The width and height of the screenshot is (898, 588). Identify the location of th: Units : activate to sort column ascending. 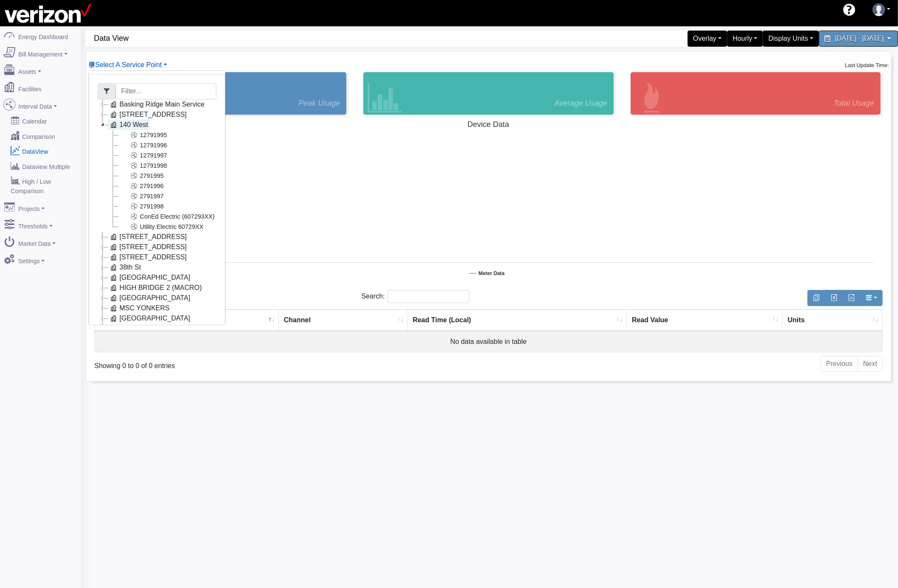
(833, 321).